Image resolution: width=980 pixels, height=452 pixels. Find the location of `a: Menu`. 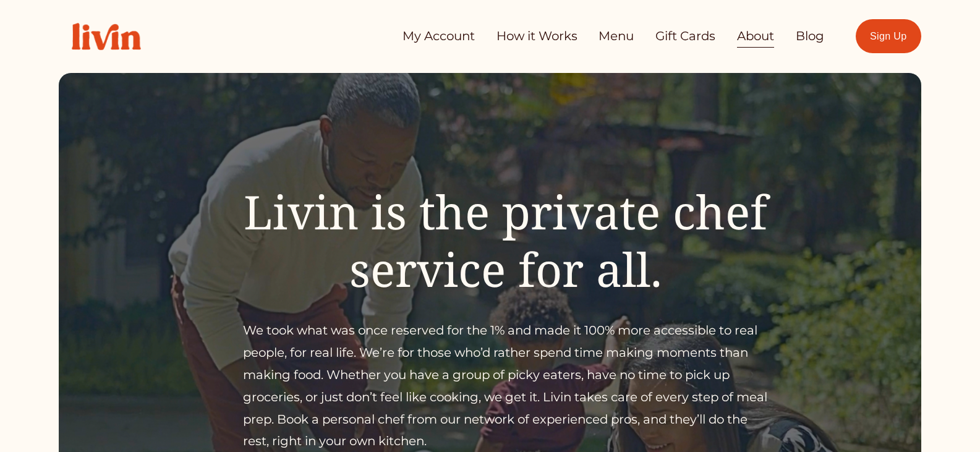

a: Menu is located at coordinates (616, 37).